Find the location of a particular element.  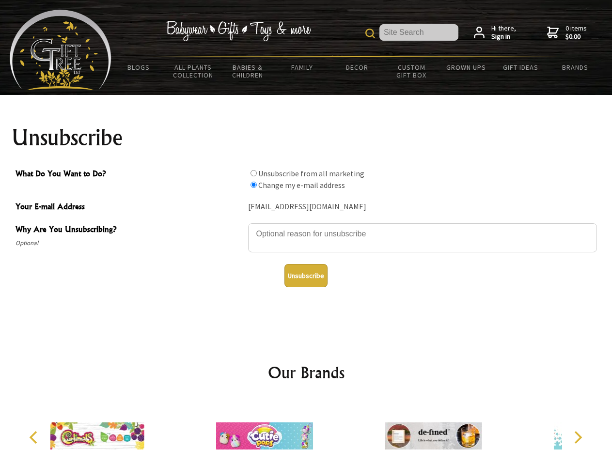

img: product search is located at coordinates (370, 33).